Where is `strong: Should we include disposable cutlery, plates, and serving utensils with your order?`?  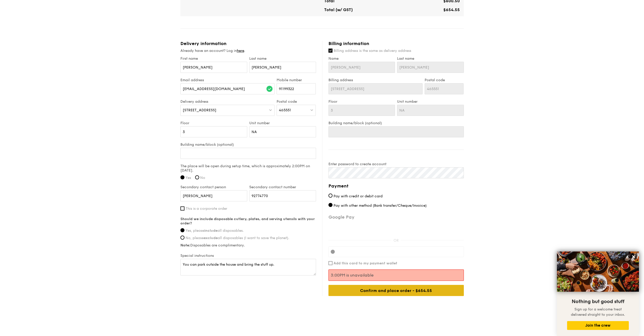 strong: Should we include disposable cutlery, plates, and serving utensils with your order? is located at coordinates (247, 221).